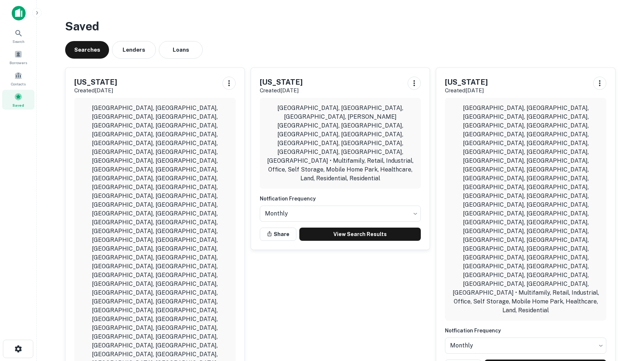 This screenshot has width=644, height=361. I want to click on span: Search, so click(18, 42).